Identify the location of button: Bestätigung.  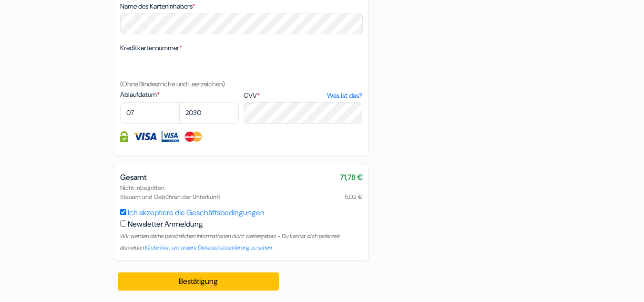
(198, 282).